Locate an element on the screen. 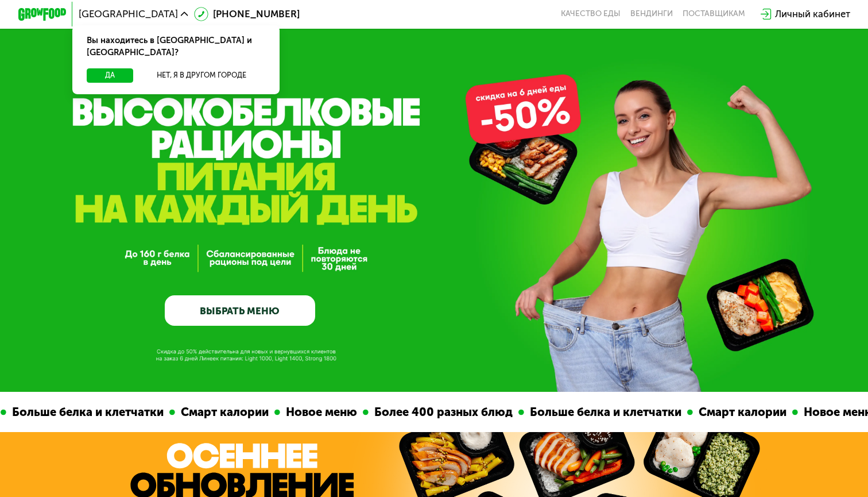 The width and height of the screenshot is (868, 497). button: Нет, я в другом городе is located at coordinates (202, 75).